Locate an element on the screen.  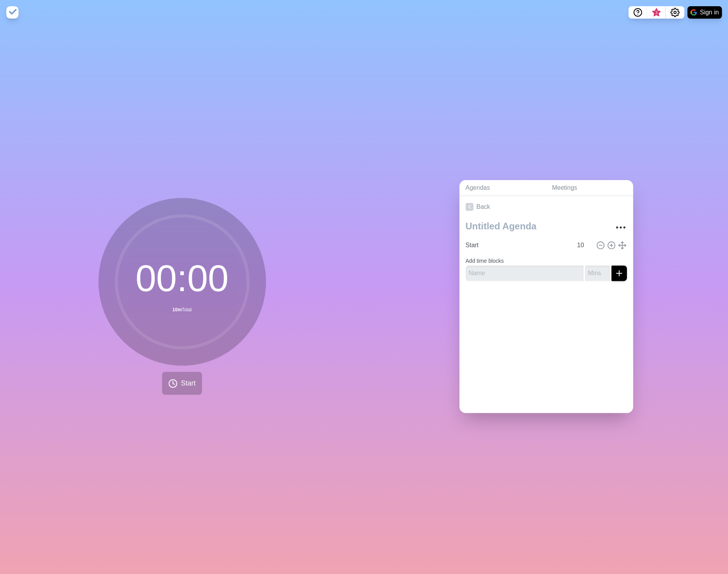
button: More is located at coordinates (620, 228).